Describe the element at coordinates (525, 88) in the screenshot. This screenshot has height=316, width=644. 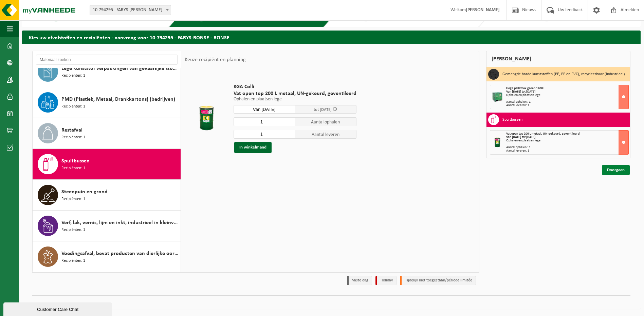
I see `span: Hoge palletbox groen 1400 L` at that location.